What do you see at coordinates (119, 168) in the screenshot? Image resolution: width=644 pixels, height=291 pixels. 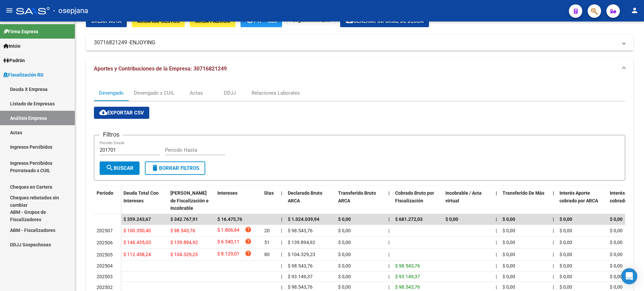 I see `button: Buscar` at bounding box center [119, 168].